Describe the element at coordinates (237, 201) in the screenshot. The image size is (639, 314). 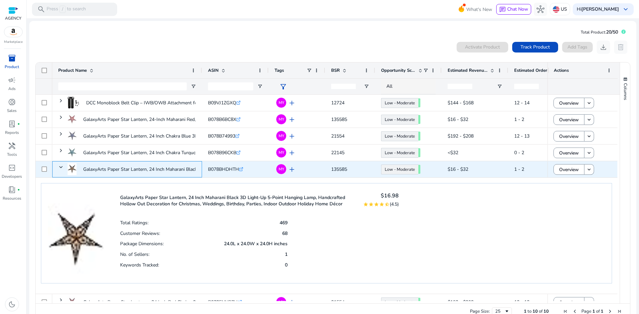
I see `p: GalaxyArts Paper Star Lantern, 24 Inch Maharani Black 3D Light-Up 5-Point Hanging Lamp, Handcraft...` at that location.